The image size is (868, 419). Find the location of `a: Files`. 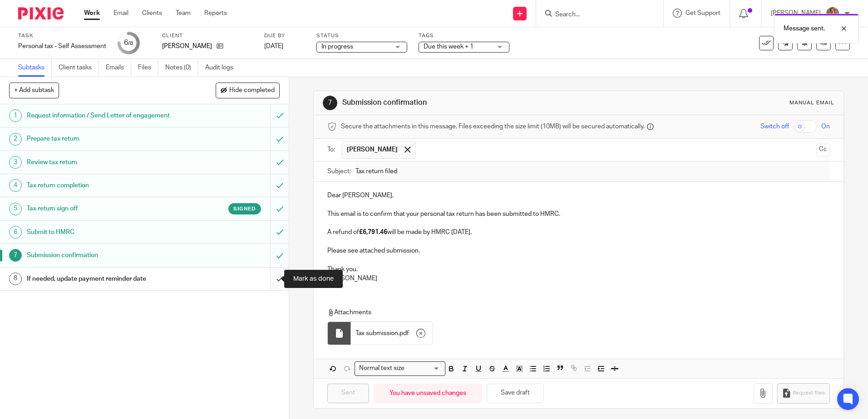

a: Files is located at coordinates (148, 68).